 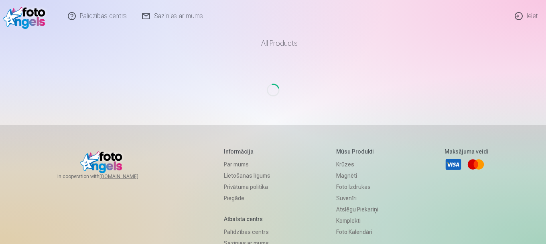 I want to click on h5: Informācija, so click(x=247, y=151).